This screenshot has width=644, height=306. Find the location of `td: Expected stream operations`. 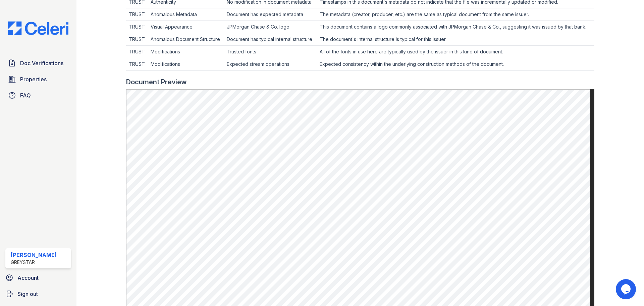

td: Expected stream operations is located at coordinates (271, 64).